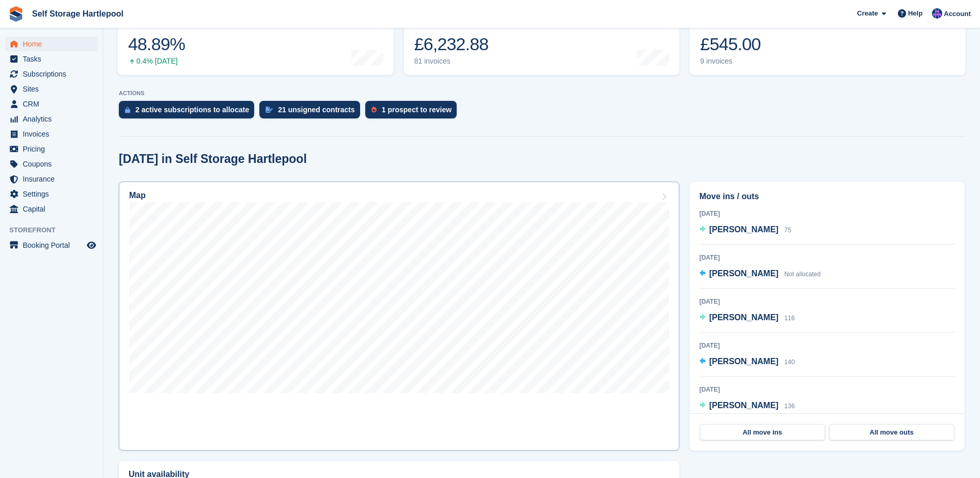 This screenshot has width=980, height=478. Describe the element at coordinates (189, 112) in the screenshot. I see `a: 2 active subscriptions to allocate` at that location.